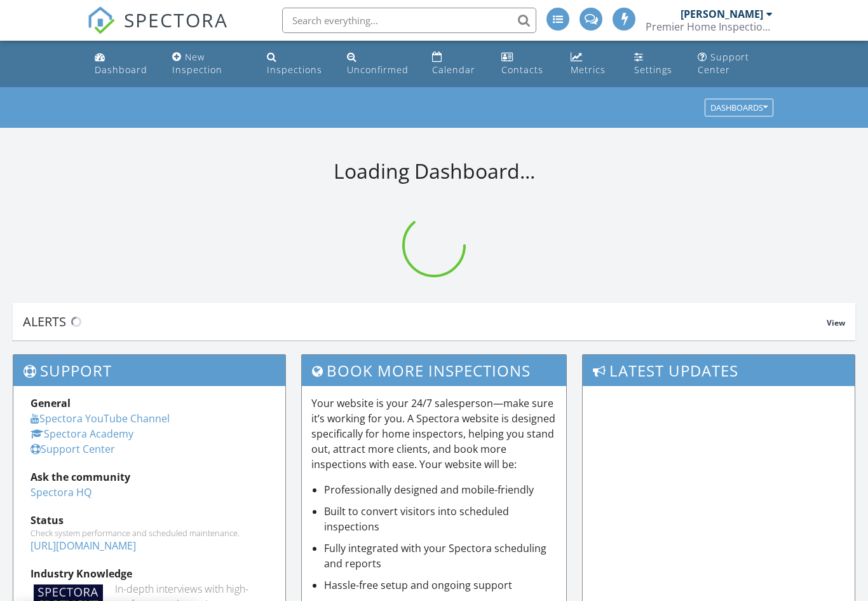 This screenshot has height=601, width=868. What do you see at coordinates (655, 64) in the screenshot?
I see `a: Settings` at bounding box center [655, 64].